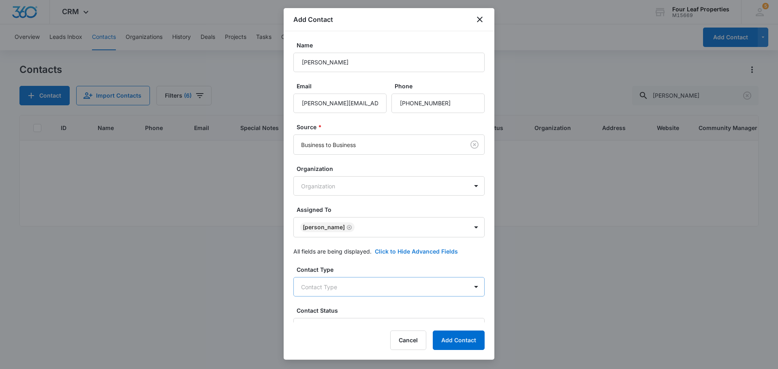 The height and width of the screenshot is (369, 778). I want to click on button: Clear, so click(475, 145).